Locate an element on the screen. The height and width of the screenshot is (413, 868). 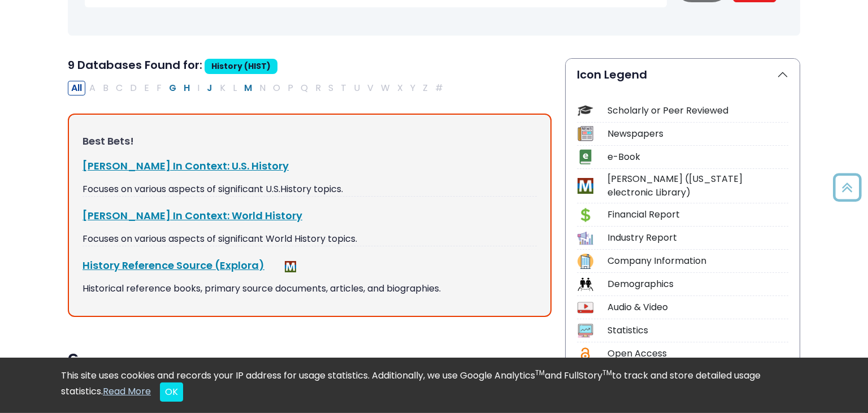
img: Icon Newspapers is located at coordinates (585, 133).